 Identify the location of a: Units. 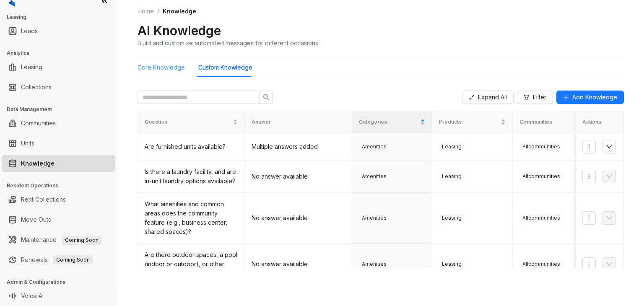
(28, 143).